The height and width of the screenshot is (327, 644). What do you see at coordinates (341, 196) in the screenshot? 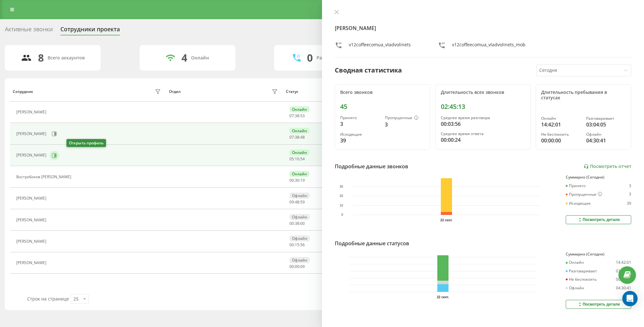
I see `text: 20` at bounding box center [341, 196].